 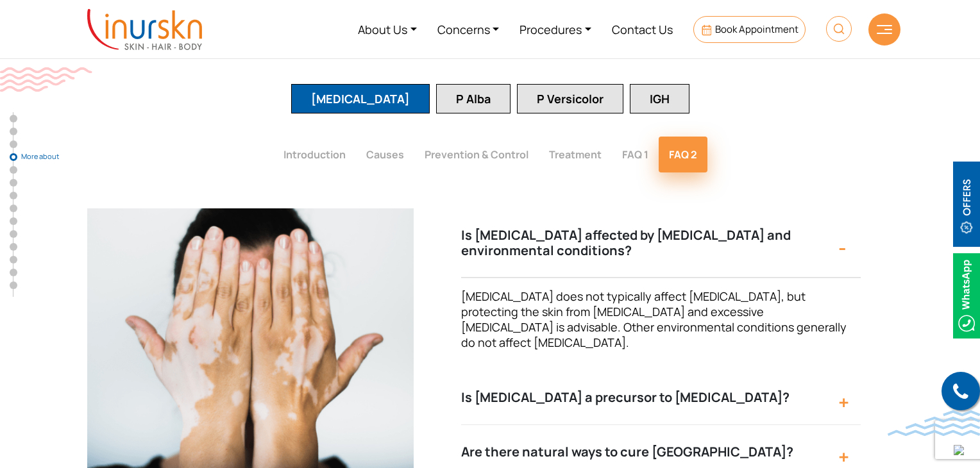 I want to click on img: hamLine.svg, so click(x=884, y=30).